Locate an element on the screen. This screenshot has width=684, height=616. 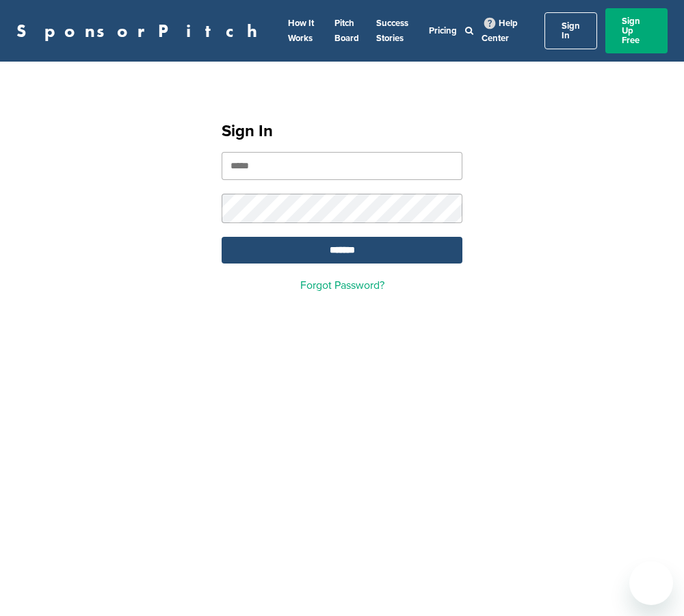
a: How It Works is located at coordinates (301, 31).